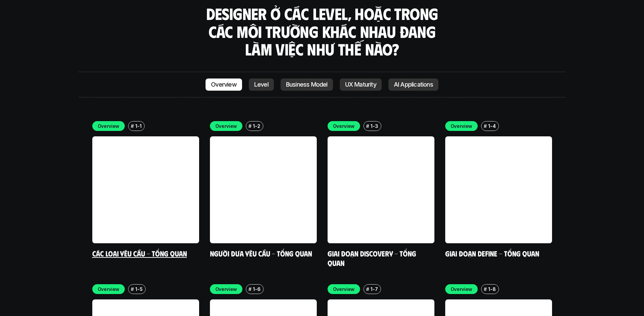  What do you see at coordinates (492, 126) in the screenshot?
I see `p: 1-4` at bounding box center [492, 126].